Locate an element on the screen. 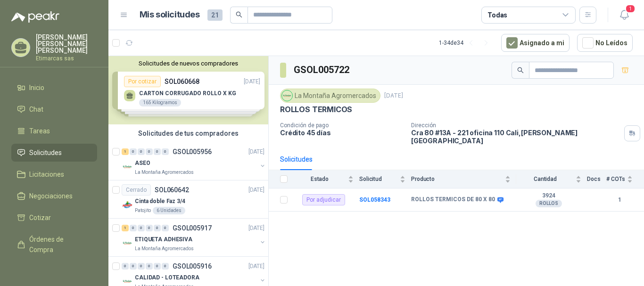 The height and width of the screenshot is (286, 644). b: SOL058343 is located at coordinates (375, 200).